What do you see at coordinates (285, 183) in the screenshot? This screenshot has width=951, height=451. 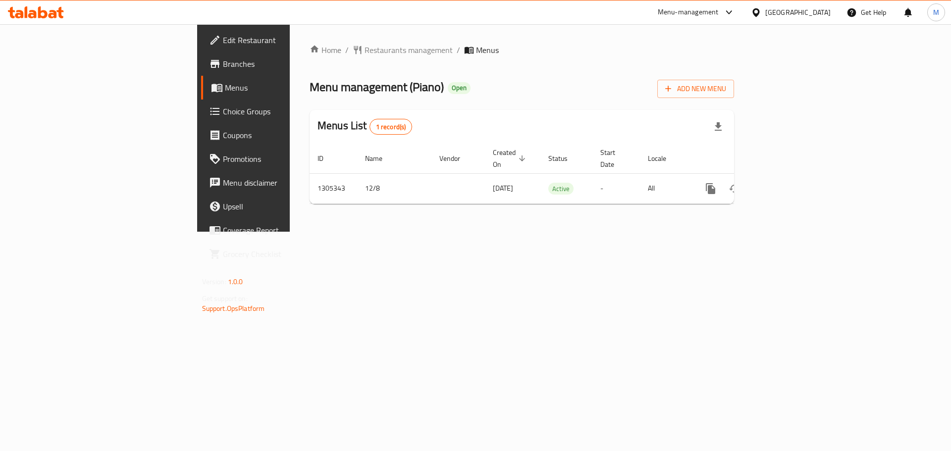 I see `span: Menu disclaimer` at bounding box center [285, 183].